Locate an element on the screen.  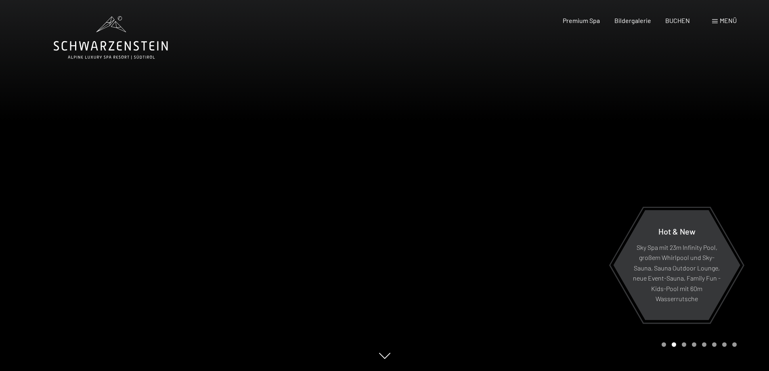
div: Carousel Page 2 (Current Slide) is located at coordinates (674, 345).